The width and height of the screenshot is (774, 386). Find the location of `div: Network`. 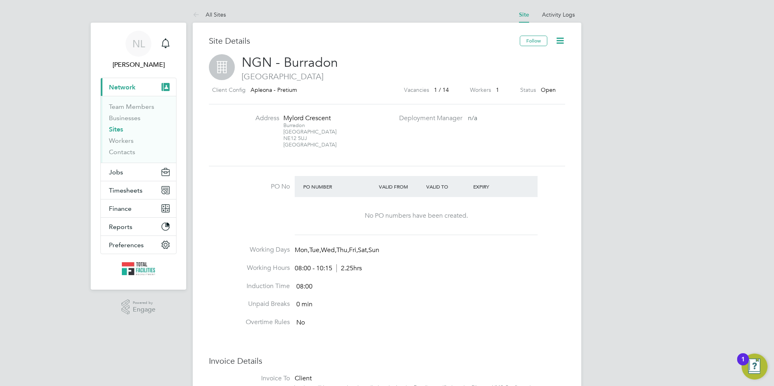

div: Network is located at coordinates (138, 129).